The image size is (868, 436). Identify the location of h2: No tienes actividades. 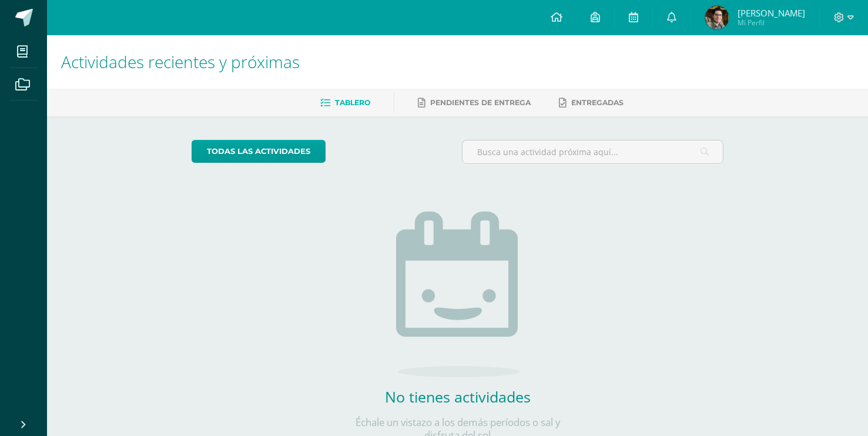
(458, 397).